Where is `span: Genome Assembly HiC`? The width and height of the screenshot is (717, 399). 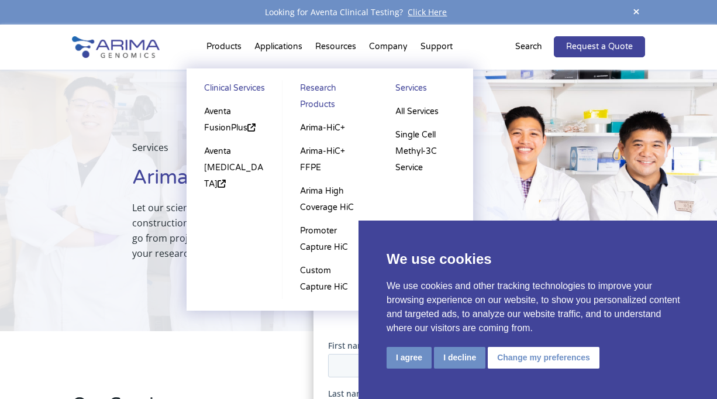 span: Genome Assembly HiC is located at coordinates (209, 309).